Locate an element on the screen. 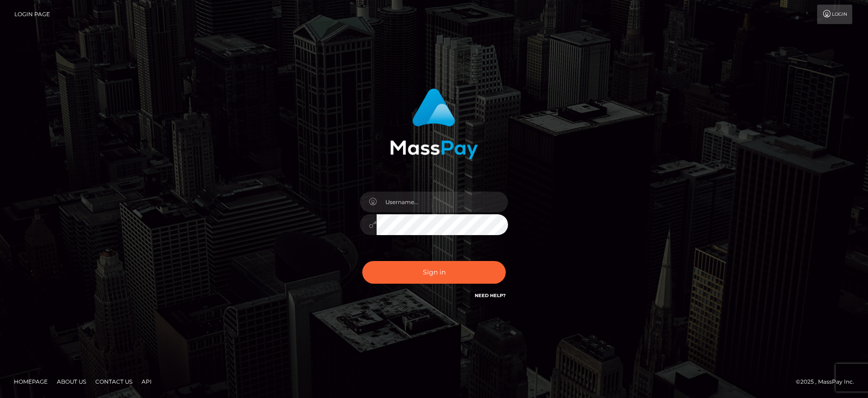 The width and height of the screenshot is (868, 398). input: Username... is located at coordinates (442, 202).